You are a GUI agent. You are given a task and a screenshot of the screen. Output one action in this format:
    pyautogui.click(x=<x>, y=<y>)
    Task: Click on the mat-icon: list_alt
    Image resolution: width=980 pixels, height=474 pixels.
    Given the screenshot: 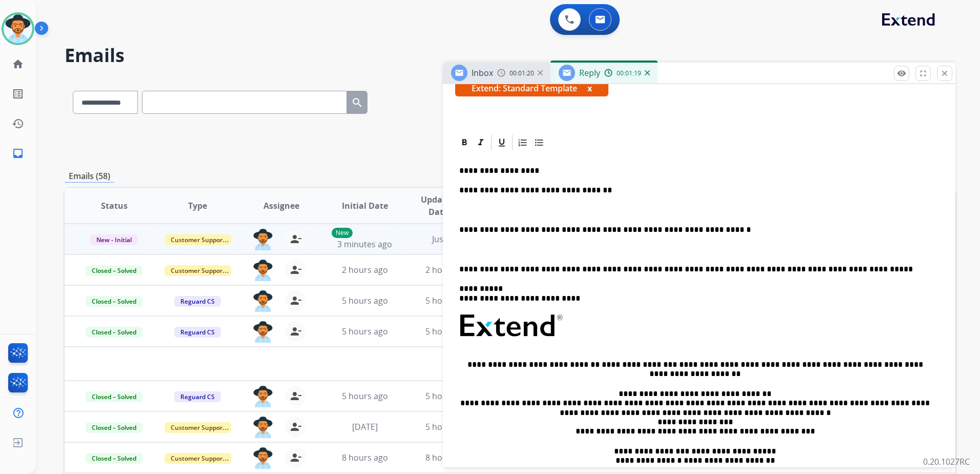 What is the action you would take?
    pyautogui.click(x=18, y=94)
    